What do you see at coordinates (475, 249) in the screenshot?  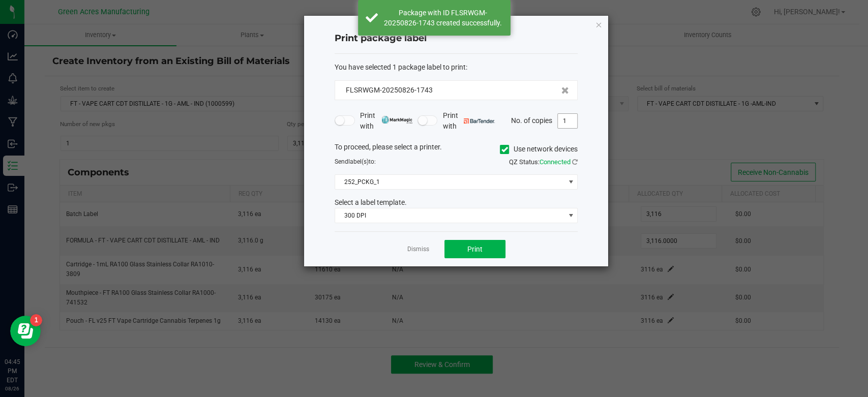 I see `span: Print` at bounding box center [475, 249].